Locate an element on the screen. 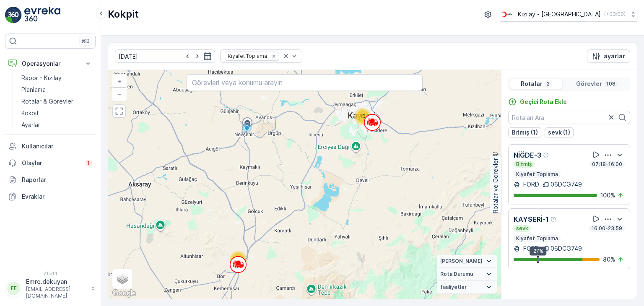 The width and height of the screenshot is (644, 306). p: Rotalar is located at coordinates (532, 84).